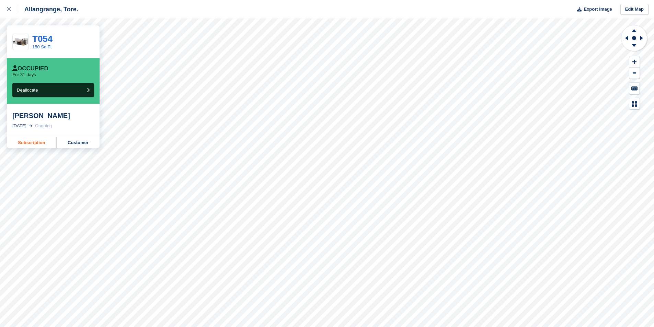 This screenshot has width=654, height=327. What do you see at coordinates (43, 126) in the screenshot?
I see `div: Ongoing` at bounding box center [43, 126].